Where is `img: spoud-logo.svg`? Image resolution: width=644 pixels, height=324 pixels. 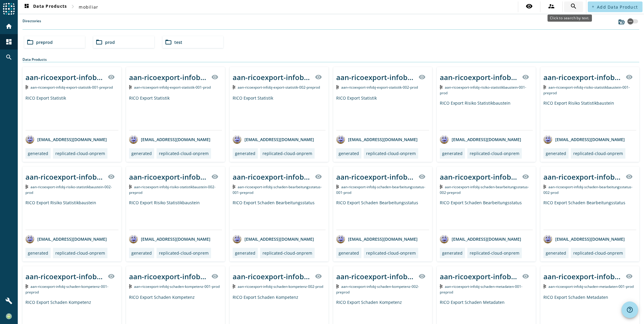 img: spoud-logo.svg is located at coordinates (9, 9).